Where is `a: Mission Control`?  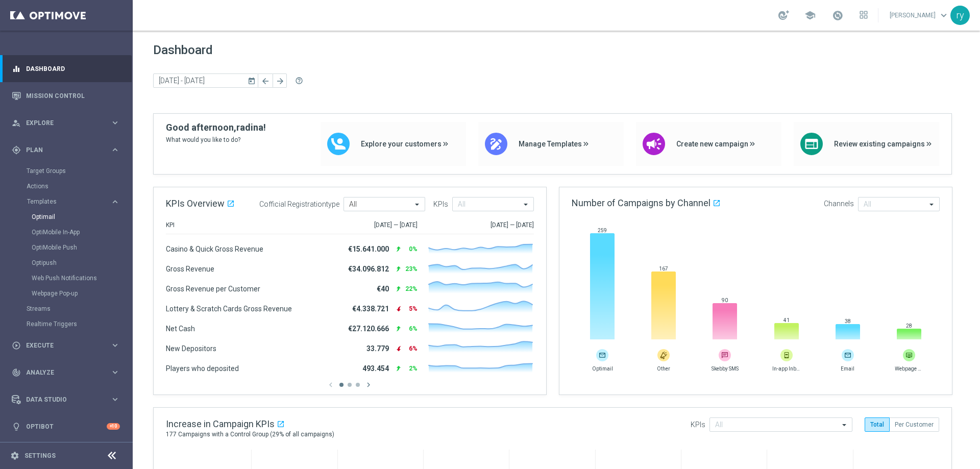
a: Mission Control is located at coordinates (73, 95).